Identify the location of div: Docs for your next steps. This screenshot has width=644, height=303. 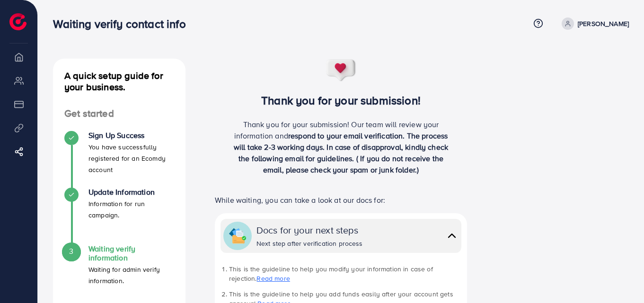
(310, 229).